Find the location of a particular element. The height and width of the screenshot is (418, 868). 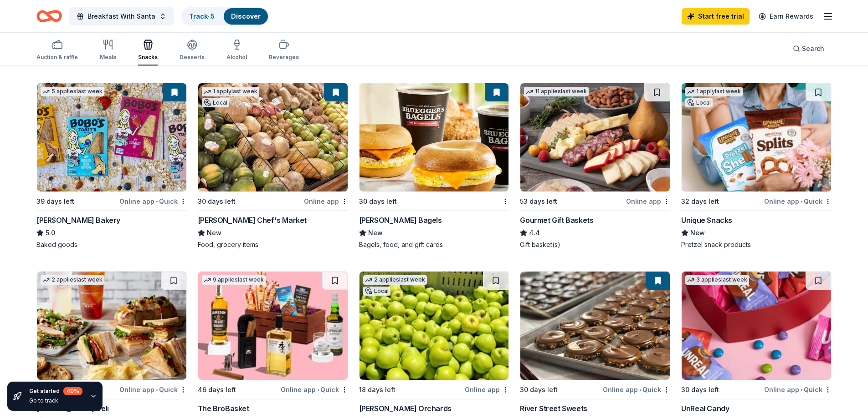

div: Desserts is located at coordinates (192, 57).